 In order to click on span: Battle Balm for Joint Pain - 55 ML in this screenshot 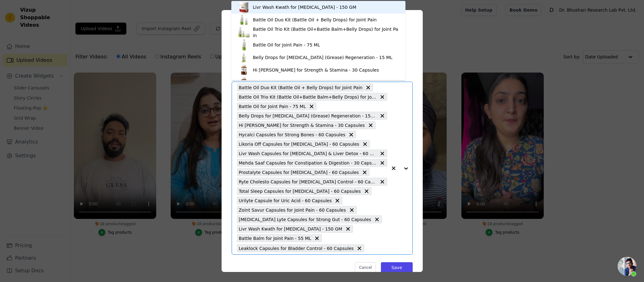, I will do `click(275, 238)`.